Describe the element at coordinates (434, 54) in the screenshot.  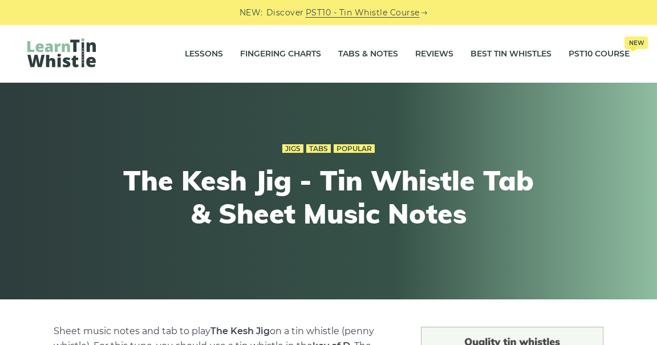
I see `a: Reviews` at that location.